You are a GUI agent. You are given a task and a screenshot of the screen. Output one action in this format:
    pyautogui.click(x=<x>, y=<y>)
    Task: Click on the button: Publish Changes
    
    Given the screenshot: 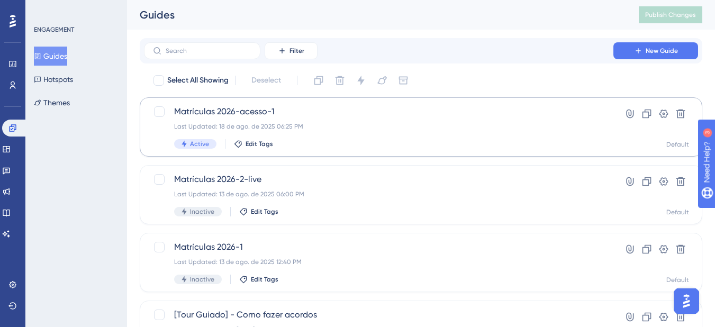 What is the action you would take?
    pyautogui.click(x=670, y=15)
    